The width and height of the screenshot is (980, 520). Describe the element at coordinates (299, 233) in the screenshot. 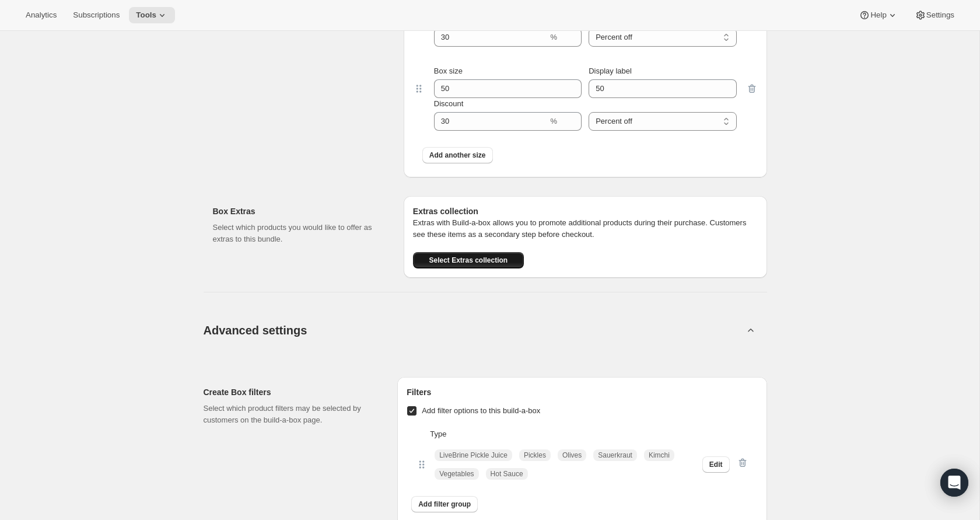

I see `p: Select which products you would like to offer as extras to this bundle.` at that location.